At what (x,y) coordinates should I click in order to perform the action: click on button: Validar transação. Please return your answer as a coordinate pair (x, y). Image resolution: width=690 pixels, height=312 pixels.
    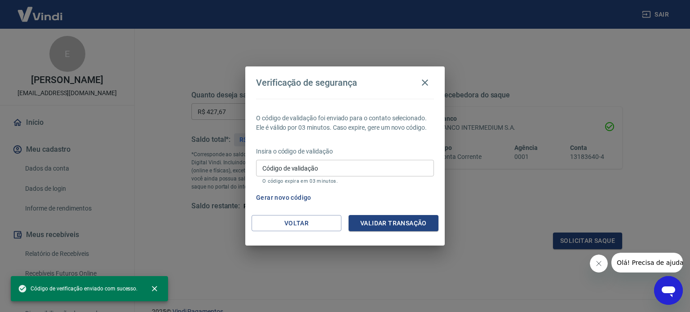
    Looking at the image, I should click on (393, 223).